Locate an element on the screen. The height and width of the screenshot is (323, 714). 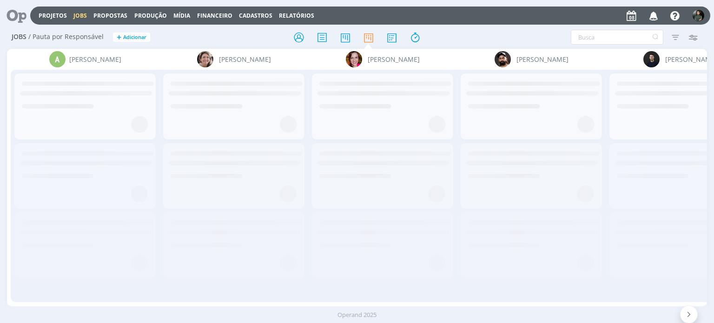
div: A is located at coordinates (57, 59).